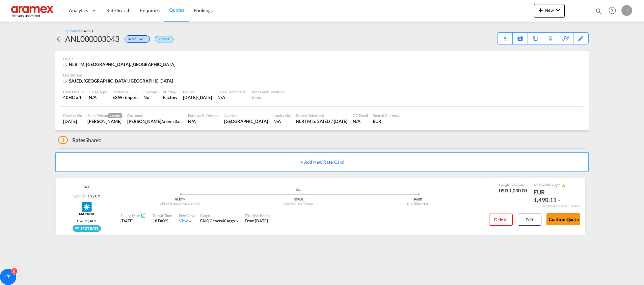  What do you see at coordinates (133, 40) in the screenshot?
I see `span: Active` at bounding box center [133, 40].